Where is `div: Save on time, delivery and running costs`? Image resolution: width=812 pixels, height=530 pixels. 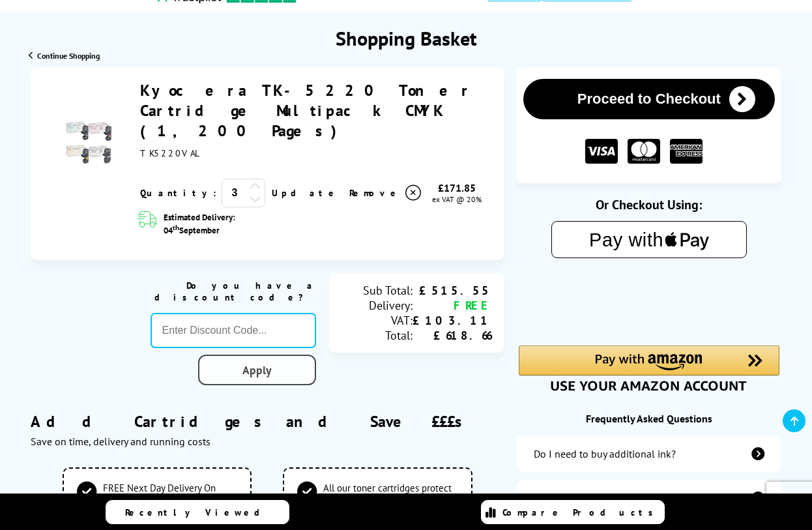
div: Save on time, delivery and running costs is located at coordinates (267, 442).